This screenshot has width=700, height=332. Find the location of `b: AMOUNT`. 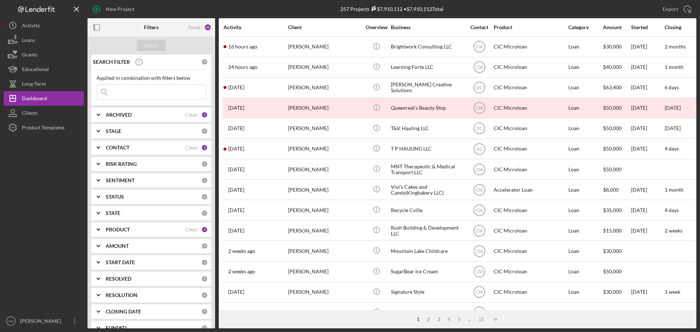

b: AMOUNT is located at coordinates (117, 246).